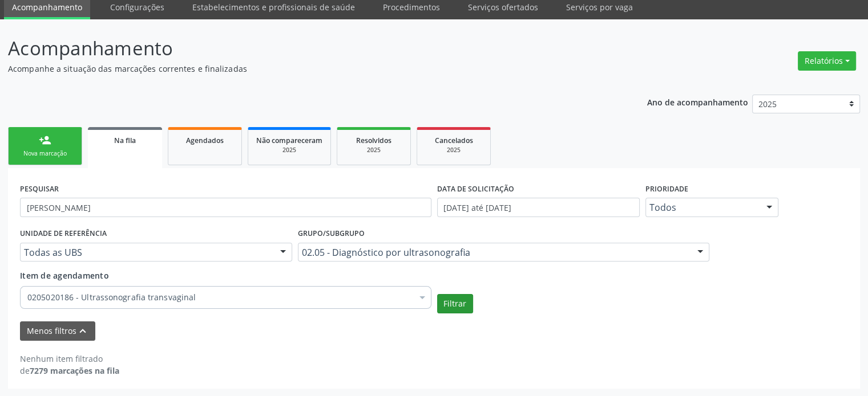 The height and width of the screenshot is (396, 868). What do you see at coordinates (374, 141) in the screenshot?
I see `span: Resolvidos` at bounding box center [374, 141].